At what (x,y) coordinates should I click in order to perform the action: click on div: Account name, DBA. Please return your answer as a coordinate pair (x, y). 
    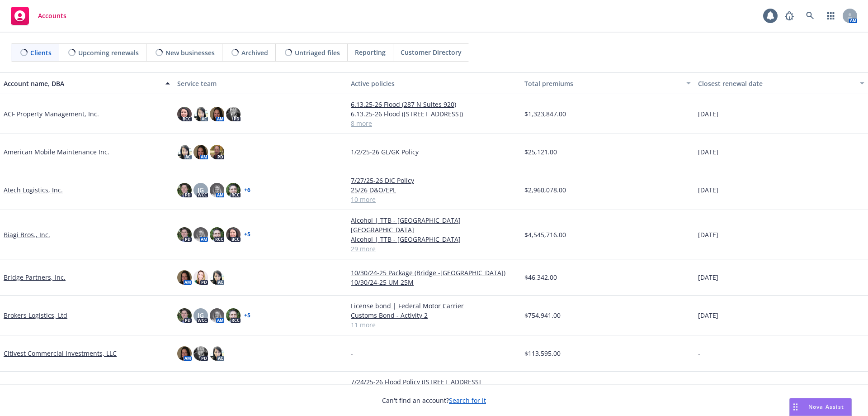
    Looking at the image, I should click on (82, 83).